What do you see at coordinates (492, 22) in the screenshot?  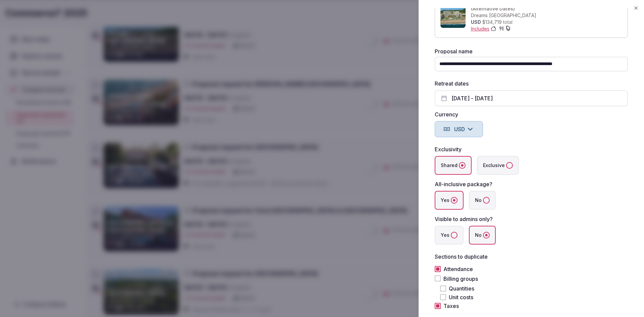 I see `span: $134,719` at bounding box center [492, 22].